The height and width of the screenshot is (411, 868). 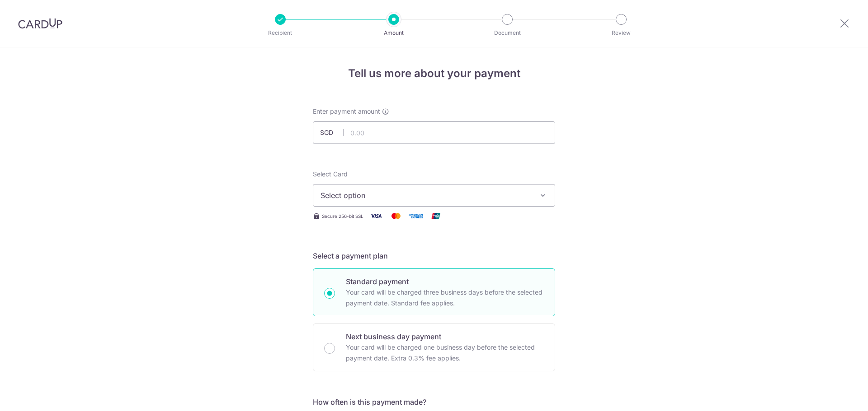 What do you see at coordinates (445, 337) in the screenshot?
I see `p: Next business day payment` at bounding box center [445, 337].